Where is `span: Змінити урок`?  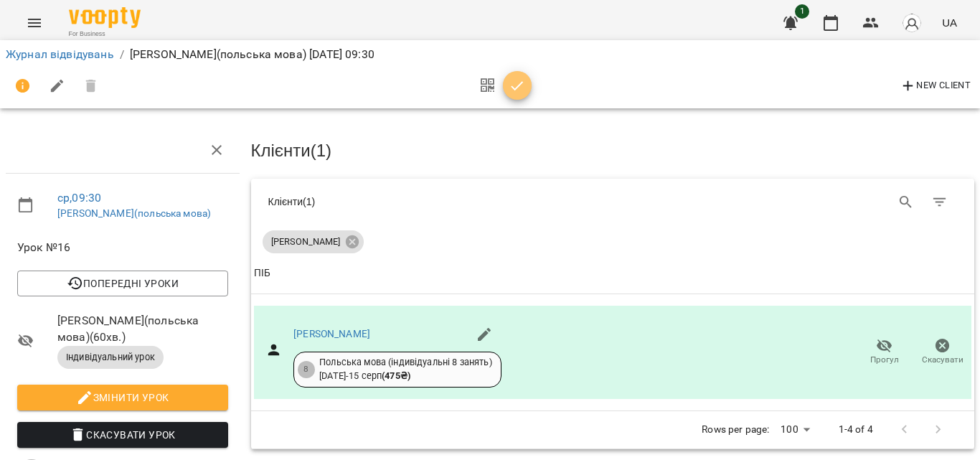
span: Змінити урок is located at coordinates (123, 397).